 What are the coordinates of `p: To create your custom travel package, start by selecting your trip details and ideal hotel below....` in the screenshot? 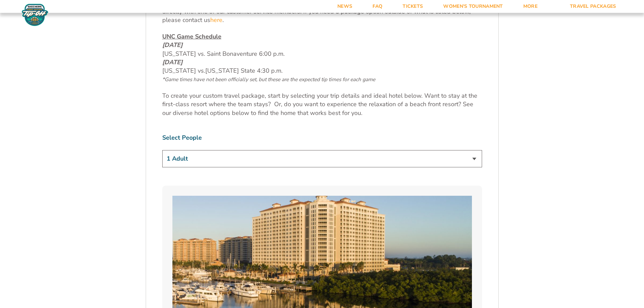 It's located at (322, 104).